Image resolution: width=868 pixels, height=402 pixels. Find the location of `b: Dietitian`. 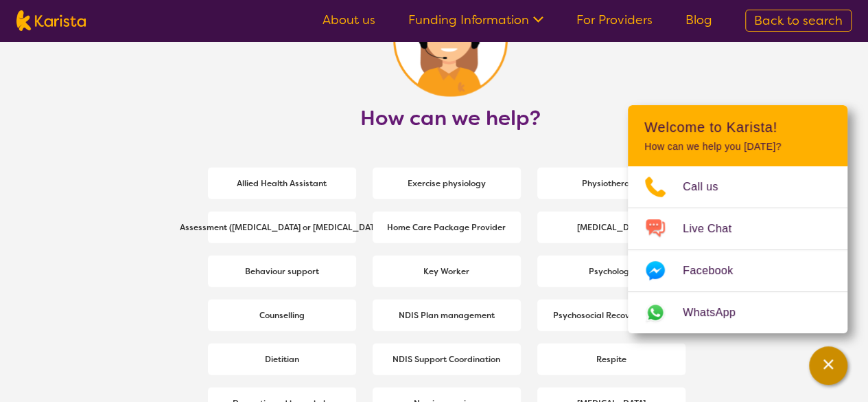

b: Dietitian is located at coordinates (282, 359).